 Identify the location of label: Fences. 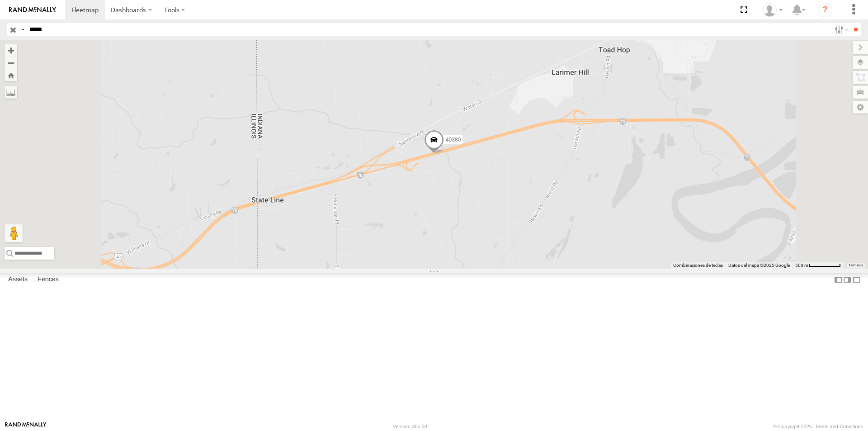
(48, 280).